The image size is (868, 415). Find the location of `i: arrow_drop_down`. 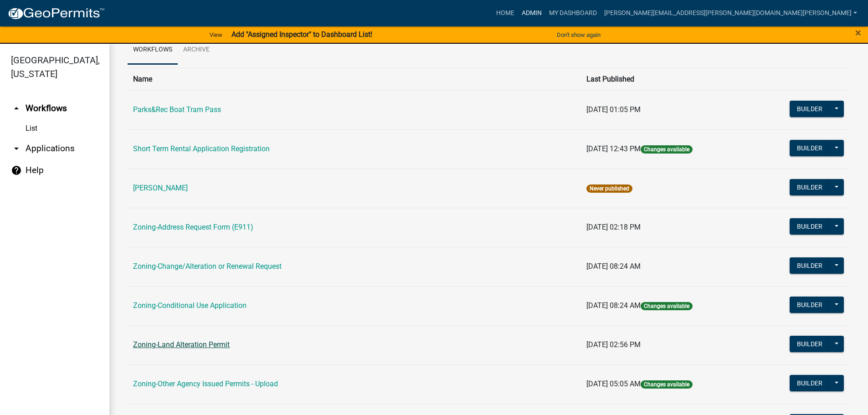

i: arrow_drop_down is located at coordinates (16, 148).